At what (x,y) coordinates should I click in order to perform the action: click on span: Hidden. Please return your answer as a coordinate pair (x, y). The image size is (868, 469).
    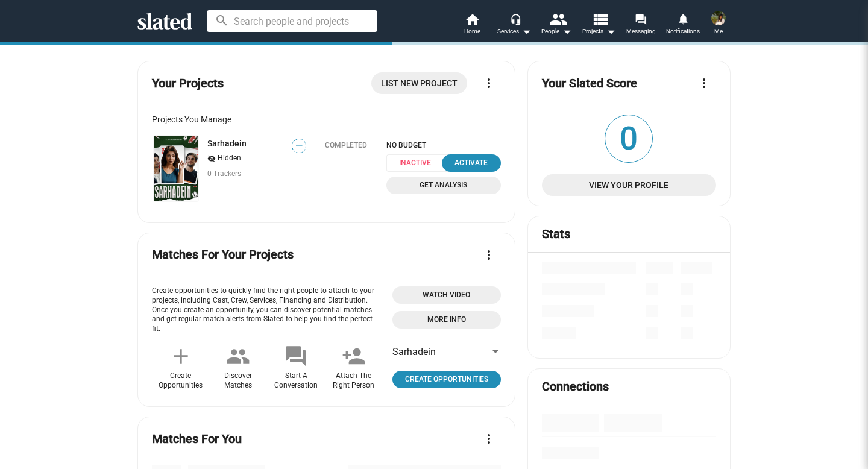
    Looking at the image, I should click on (229, 159).